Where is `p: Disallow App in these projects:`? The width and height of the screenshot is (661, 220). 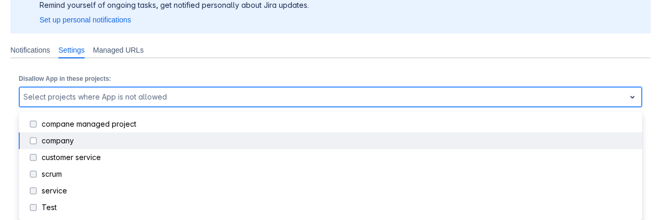 p: Disallow App in these projects: is located at coordinates (330, 79).